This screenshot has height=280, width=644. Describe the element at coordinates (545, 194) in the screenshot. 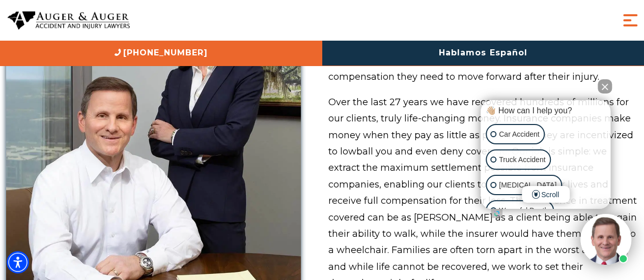

I see `span: Scroll` at that location.